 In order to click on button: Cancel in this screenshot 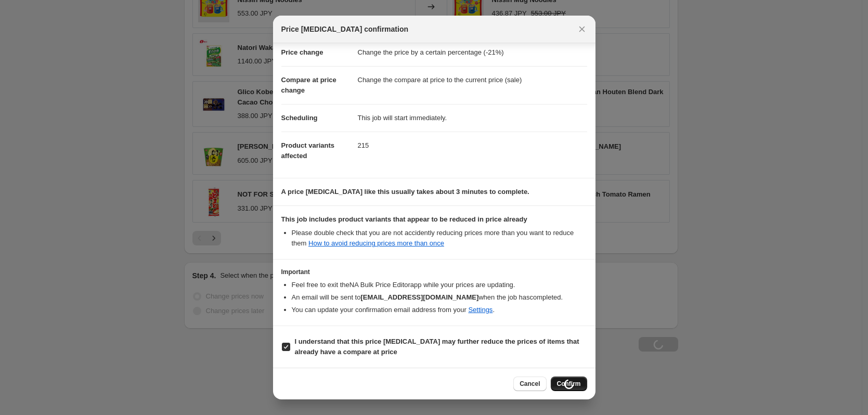, I will do `click(529, 384)`.